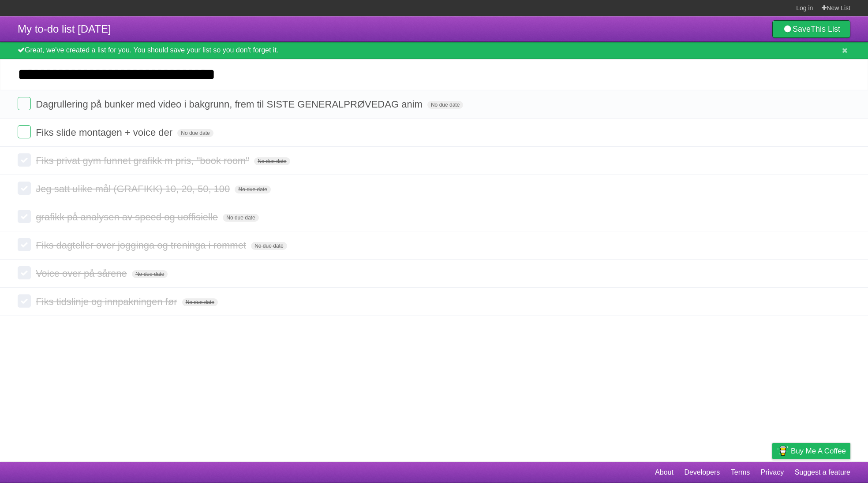  Describe the element at coordinates (142, 245) in the screenshot. I see `span: Fiks dagteller over jogginga og treninga i rommet` at that location.